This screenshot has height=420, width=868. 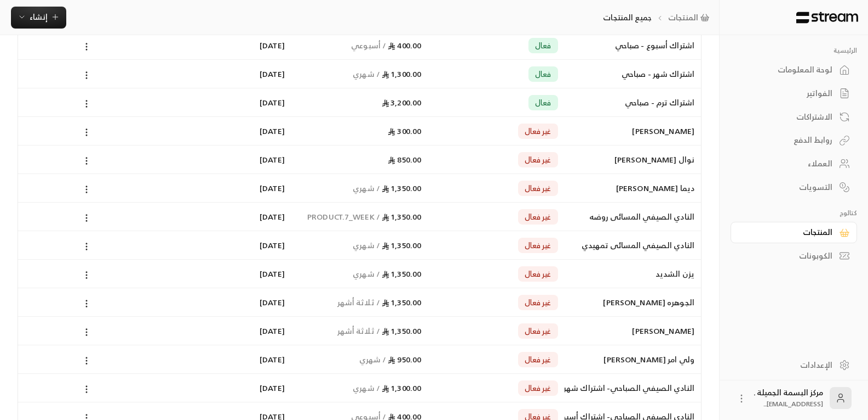 What do you see at coordinates (788, 232) in the screenshot?
I see `div: المنتجات` at bounding box center [788, 232].